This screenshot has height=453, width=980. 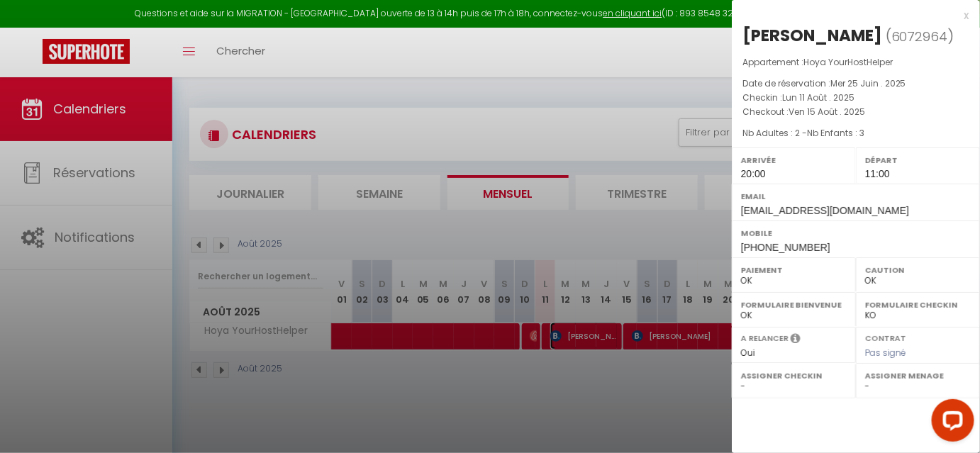 I want to click on span: Mer 25 Juin . 2025, so click(x=868, y=83).